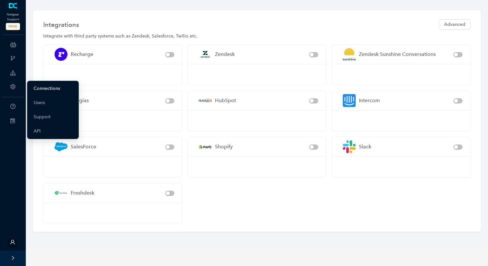 The image size is (488, 266). I want to click on a: Support, so click(42, 117).